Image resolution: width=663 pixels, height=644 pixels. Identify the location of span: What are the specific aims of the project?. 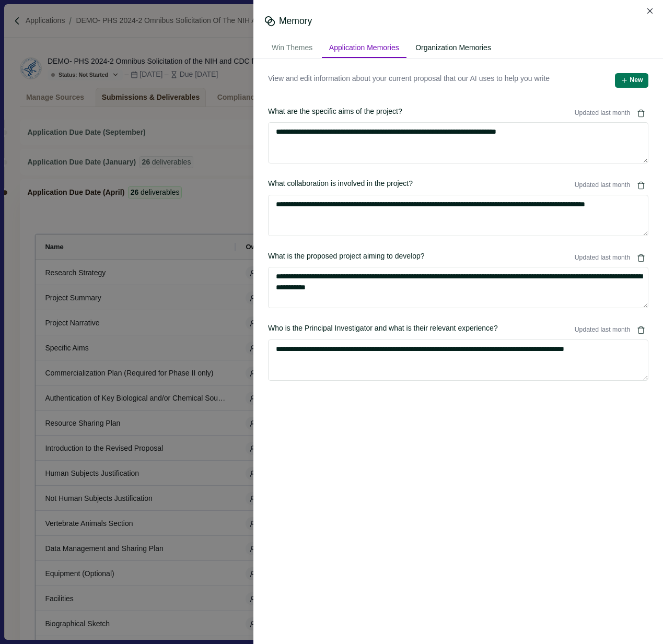
(420, 114).